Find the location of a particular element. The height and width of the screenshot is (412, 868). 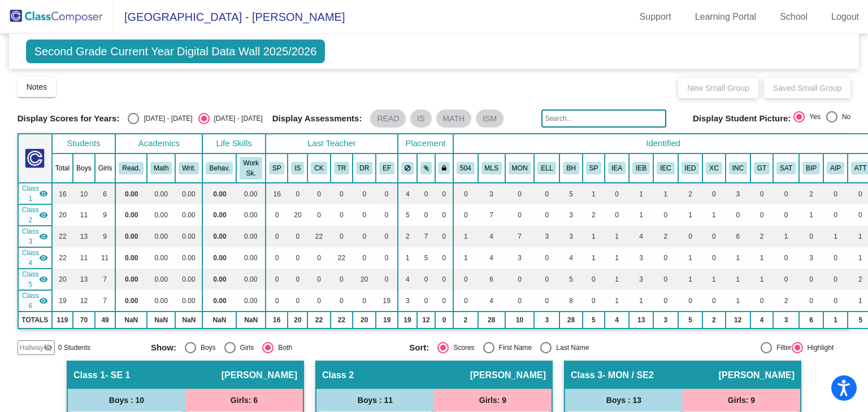

th: IEP - D is located at coordinates (691, 168).